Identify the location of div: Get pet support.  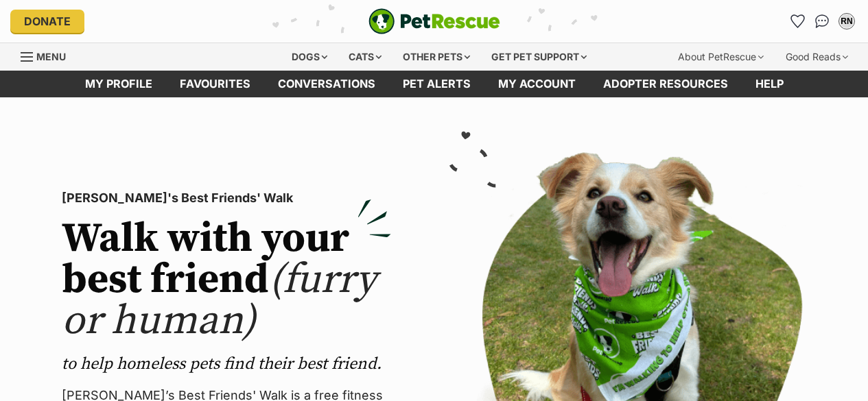
(539, 57).